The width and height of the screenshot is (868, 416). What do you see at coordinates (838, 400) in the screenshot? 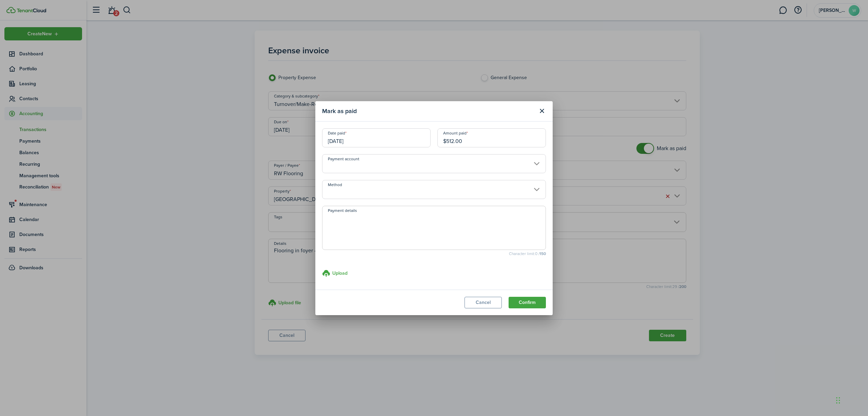
I see `div: Drag` at bounding box center [838, 400].